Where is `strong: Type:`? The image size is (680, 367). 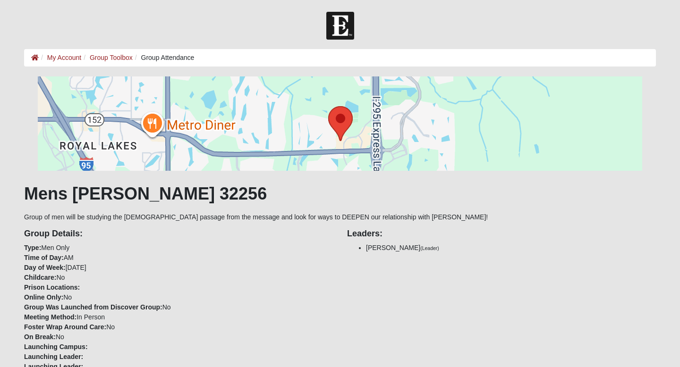 strong: Type: is located at coordinates (33, 248).